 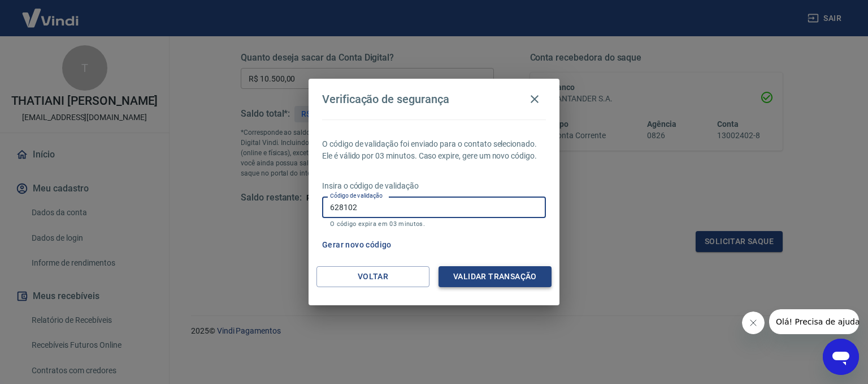 I want to click on p: O código expira em 03 minutos., so click(x=434, y=223).